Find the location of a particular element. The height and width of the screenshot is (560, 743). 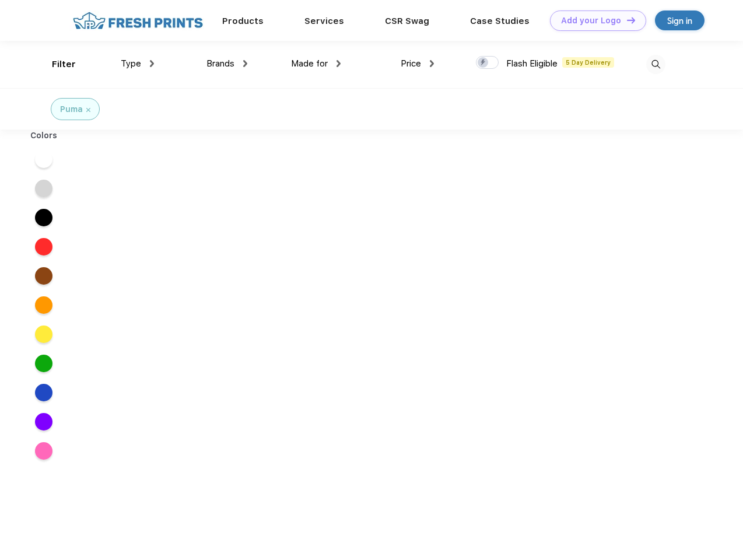

div: Puma is located at coordinates (71, 109).